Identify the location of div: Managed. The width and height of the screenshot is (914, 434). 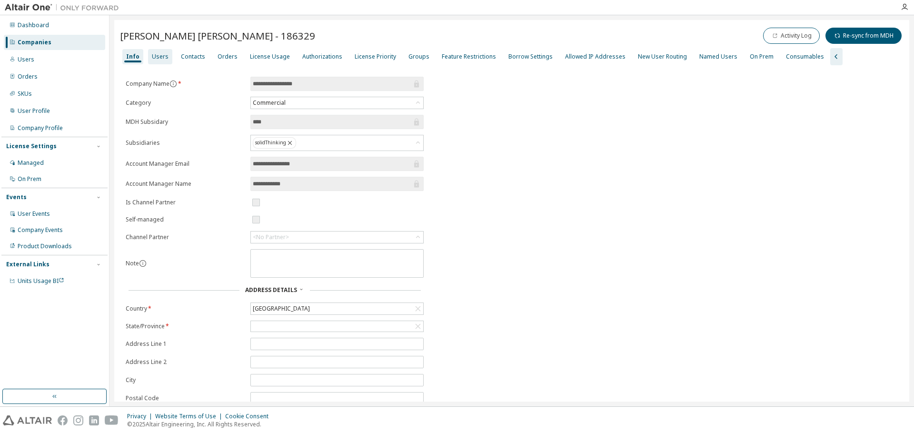
(30, 163).